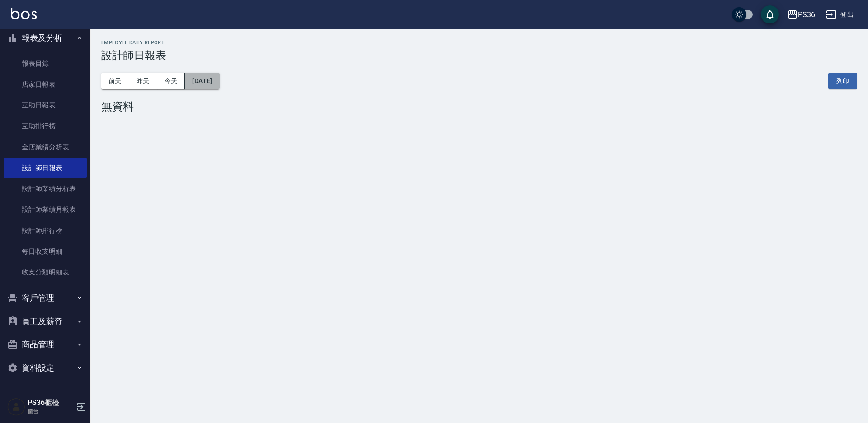 The height and width of the screenshot is (423, 868). Describe the element at coordinates (45, 85) in the screenshot. I see `a: 店家日報表` at that location.